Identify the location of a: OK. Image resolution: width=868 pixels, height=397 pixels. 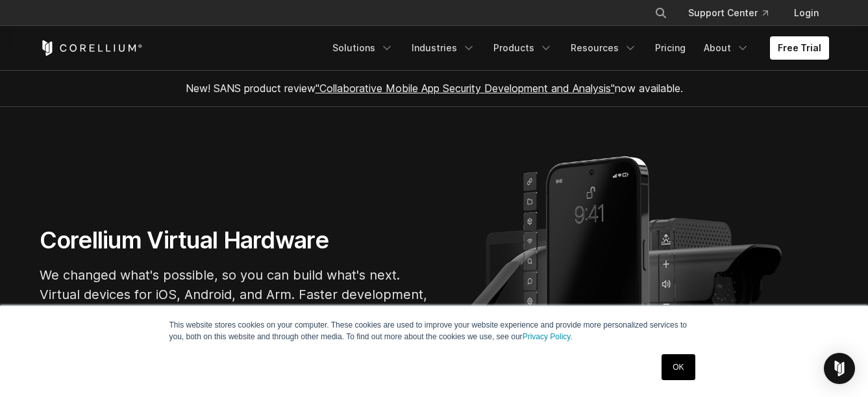
(678, 367).